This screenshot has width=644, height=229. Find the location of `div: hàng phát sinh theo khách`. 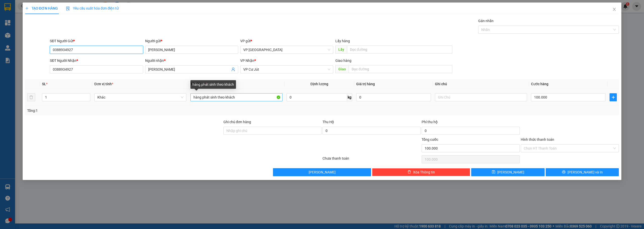

div: hàng phát sinh theo khách is located at coordinates (213, 84).